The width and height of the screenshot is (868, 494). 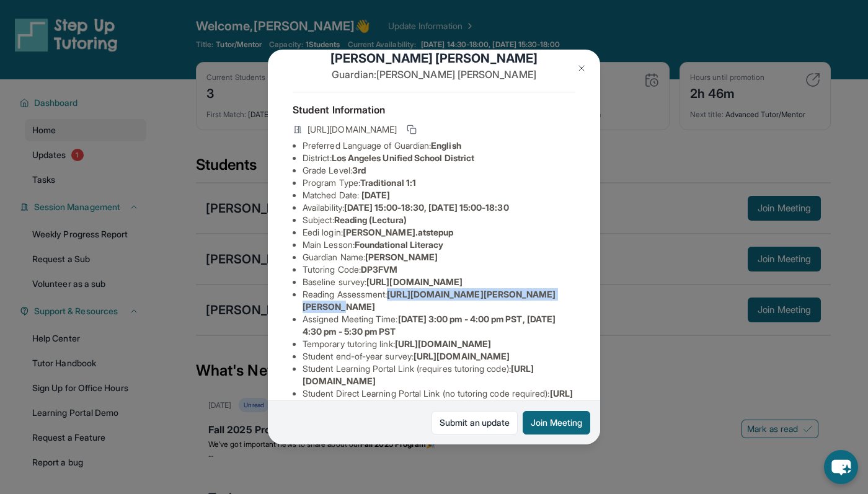 I want to click on li: Preferred Language of Guardian:, so click(x=439, y=146).